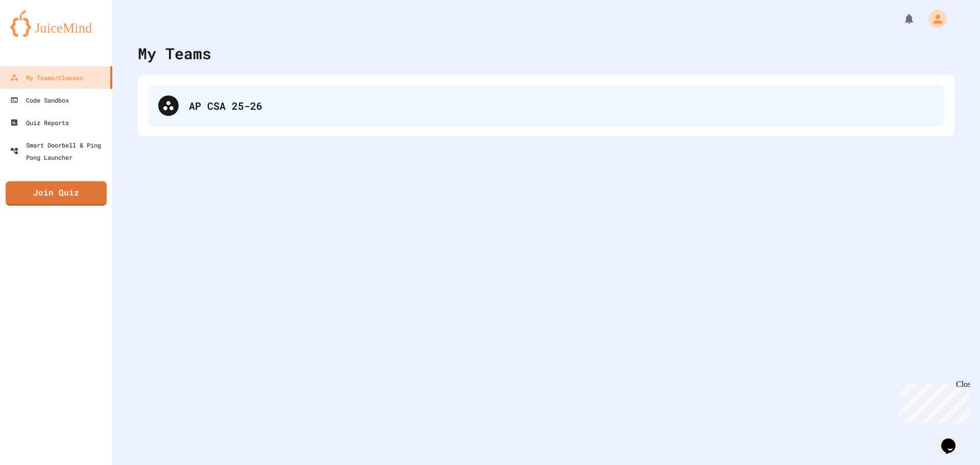 The width and height of the screenshot is (980, 465). Describe the element at coordinates (39, 123) in the screenshot. I see `div: Quiz Reports` at that location.